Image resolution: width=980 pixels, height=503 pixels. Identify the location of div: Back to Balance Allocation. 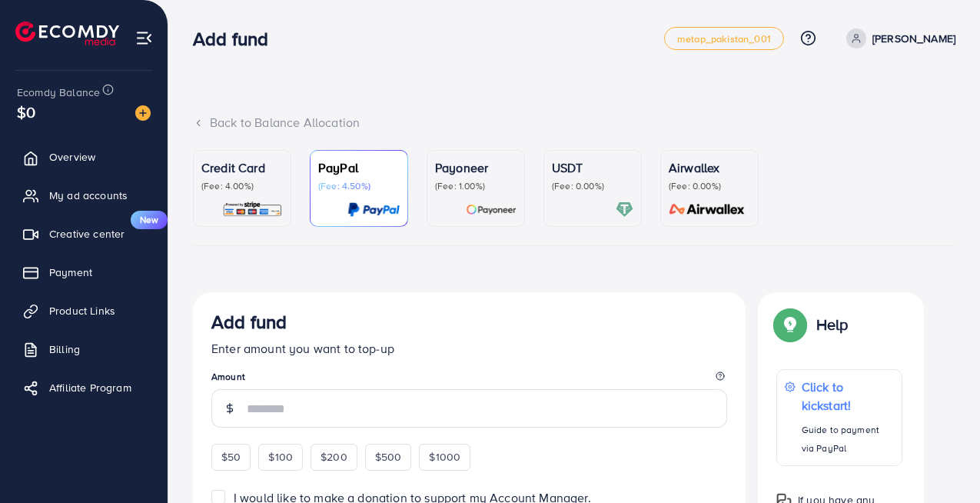
(574, 122).